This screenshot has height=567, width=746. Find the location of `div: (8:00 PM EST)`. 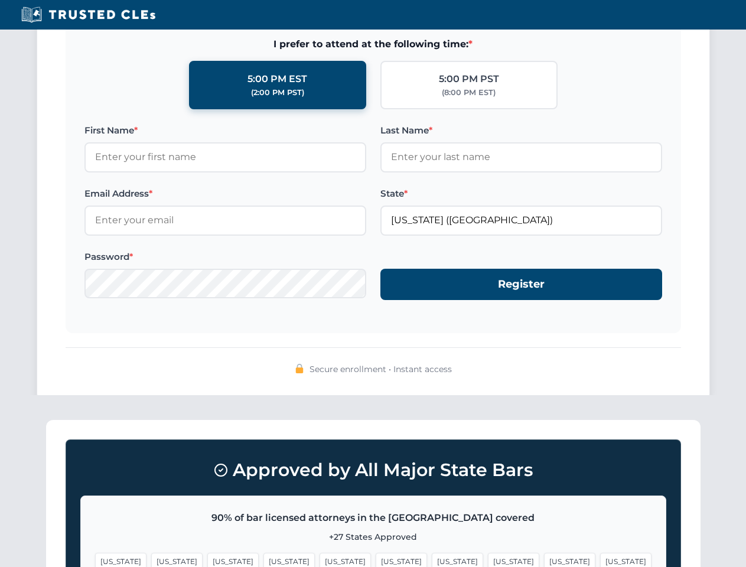

div: (8:00 PM EST) is located at coordinates (469, 93).